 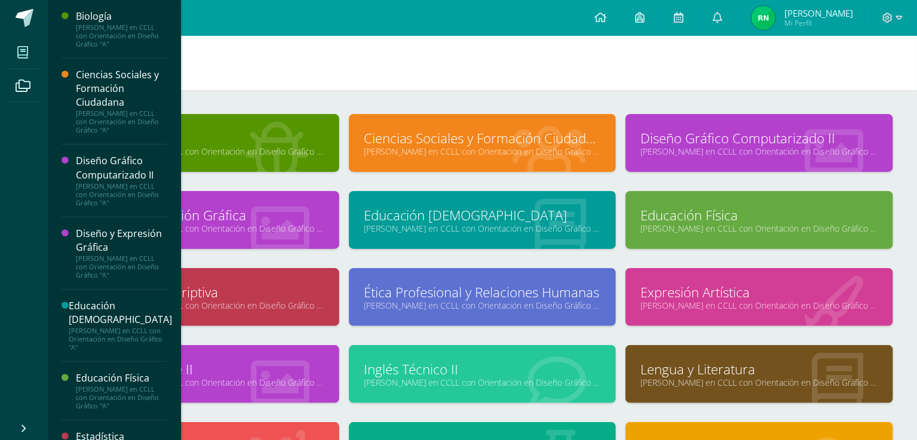 What do you see at coordinates (483, 369) in the screenshot?
I see `a: Inglés Técnico II` at bounding box center [483, 369].